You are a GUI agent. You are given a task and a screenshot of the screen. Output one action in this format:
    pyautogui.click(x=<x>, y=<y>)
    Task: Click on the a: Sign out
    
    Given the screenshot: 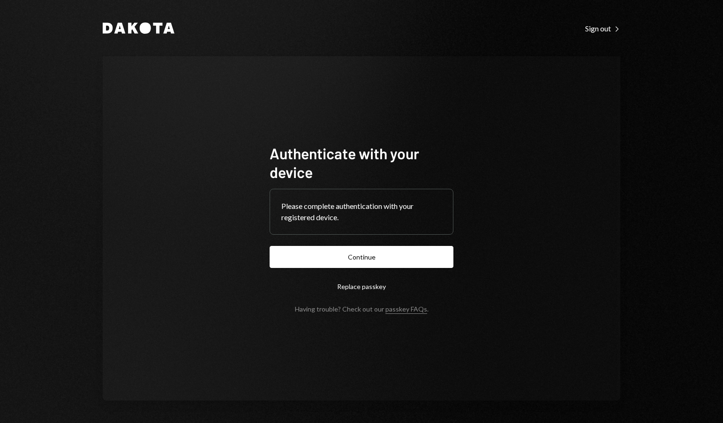 What is the action you would take?
    pyautogui.click(x=603, y=28)
    